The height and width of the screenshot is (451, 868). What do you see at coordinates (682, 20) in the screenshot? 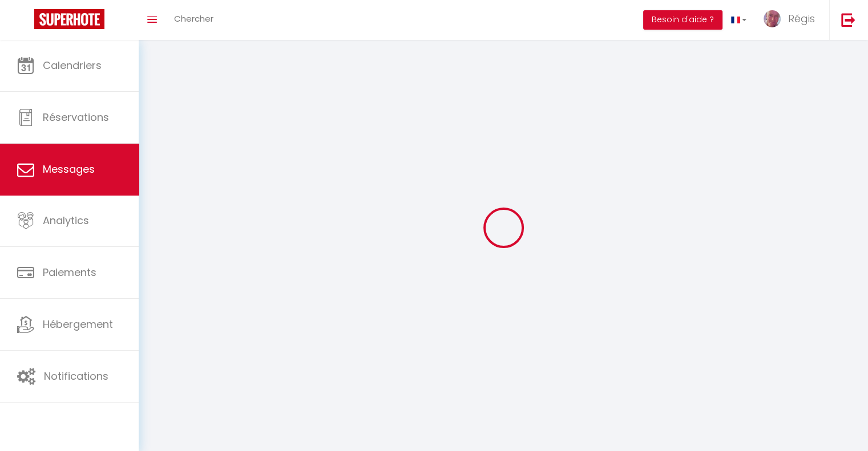
I see `button: Besoin d'aide ?` at bounding box center [682, 20].